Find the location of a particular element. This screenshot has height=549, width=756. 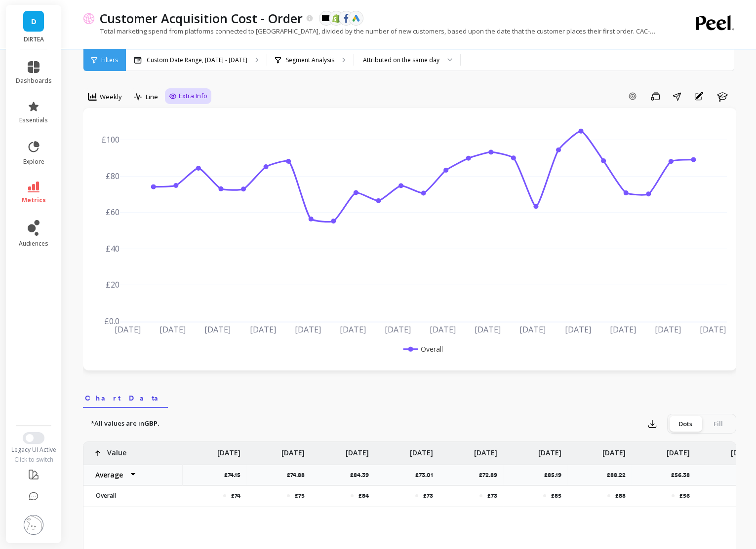

p: £88 is located at coordinates (620, 496).